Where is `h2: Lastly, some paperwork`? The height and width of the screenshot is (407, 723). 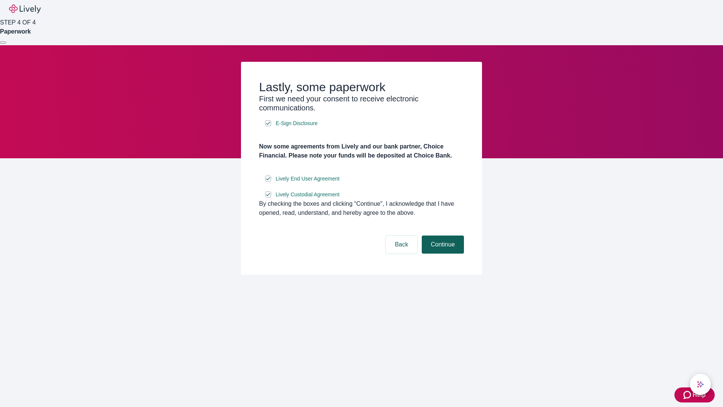 h2: Lastly, some paperwork is located at coordinates (362, 87).